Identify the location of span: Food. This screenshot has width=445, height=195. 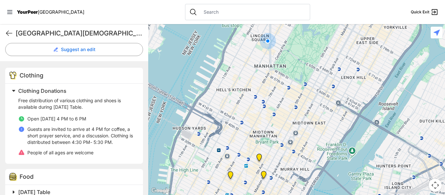
(26, 177).